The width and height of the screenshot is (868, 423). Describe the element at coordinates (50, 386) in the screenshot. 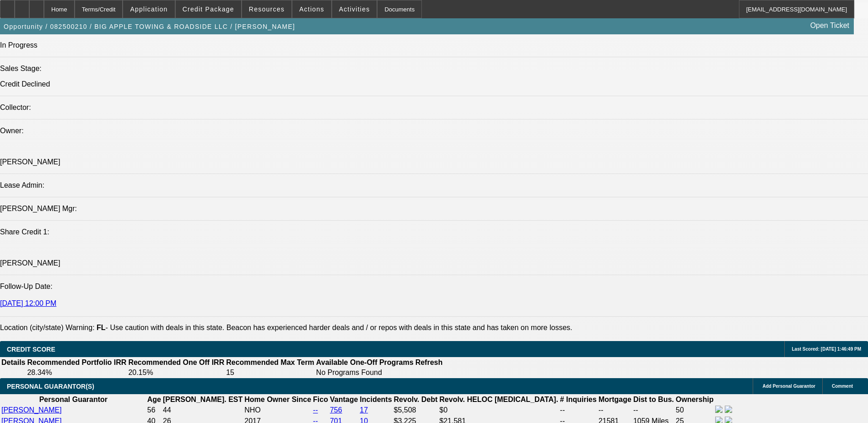

I see `span: PERSONAL GUARANTOR(S)` at that location.